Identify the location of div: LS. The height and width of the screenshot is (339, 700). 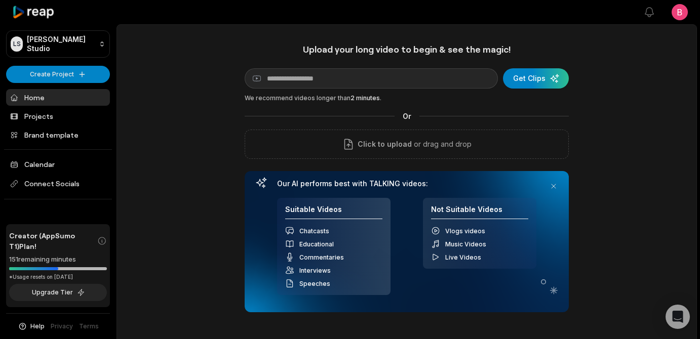
(17, 44).